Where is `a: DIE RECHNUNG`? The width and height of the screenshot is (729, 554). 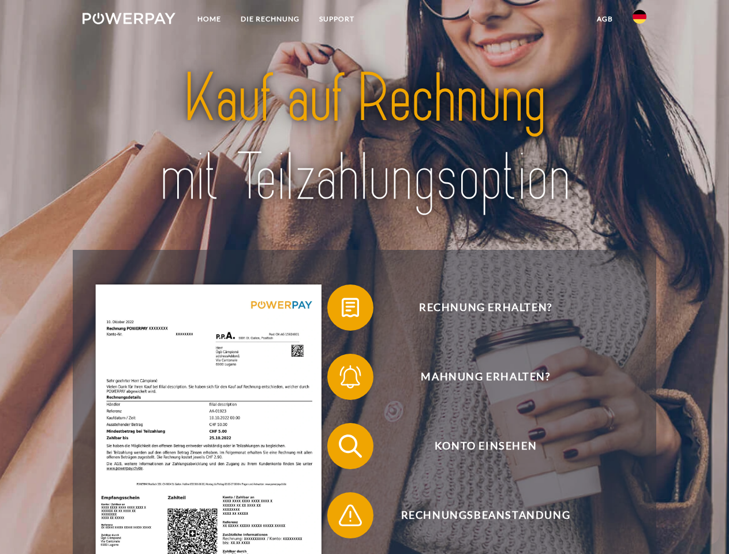
a: DIE RECHNUNG is located at coordinates (270, 19).